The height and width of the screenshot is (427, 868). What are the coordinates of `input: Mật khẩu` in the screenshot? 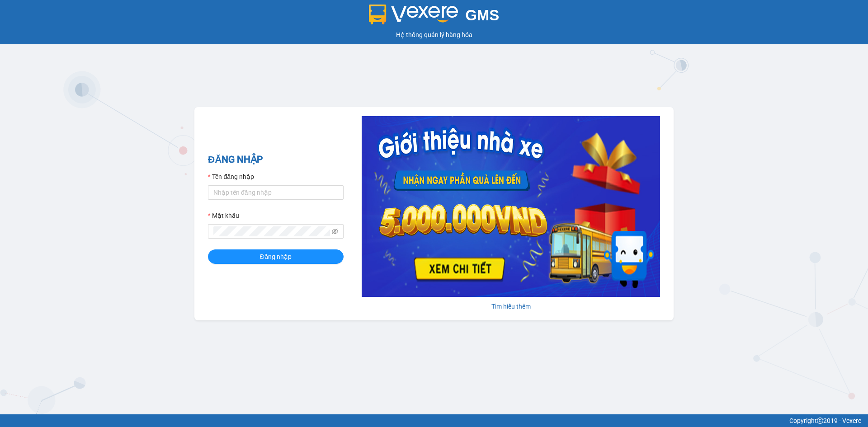 It's located at (272, 232).